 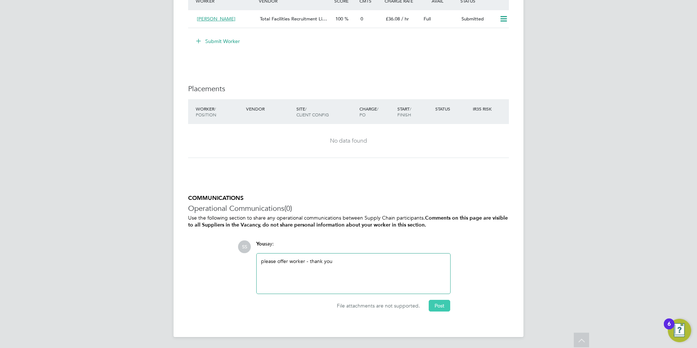 I want to click on div: IR35 Risk, so click(x=484, y=109).